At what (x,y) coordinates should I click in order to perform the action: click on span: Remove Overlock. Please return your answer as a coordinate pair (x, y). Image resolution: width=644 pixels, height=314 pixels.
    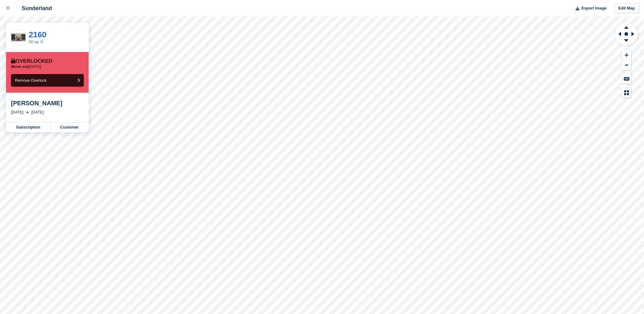
    Looking at the image, I should click on (31, 80).